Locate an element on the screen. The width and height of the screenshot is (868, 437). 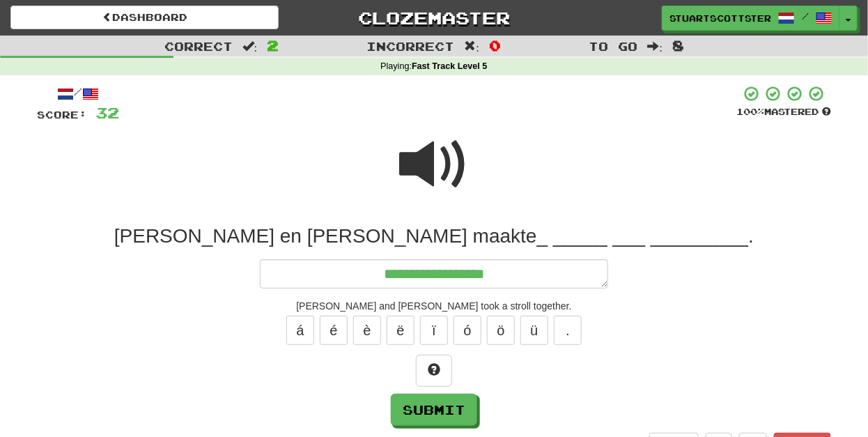
button: ö is located at coordinates (501, 330).